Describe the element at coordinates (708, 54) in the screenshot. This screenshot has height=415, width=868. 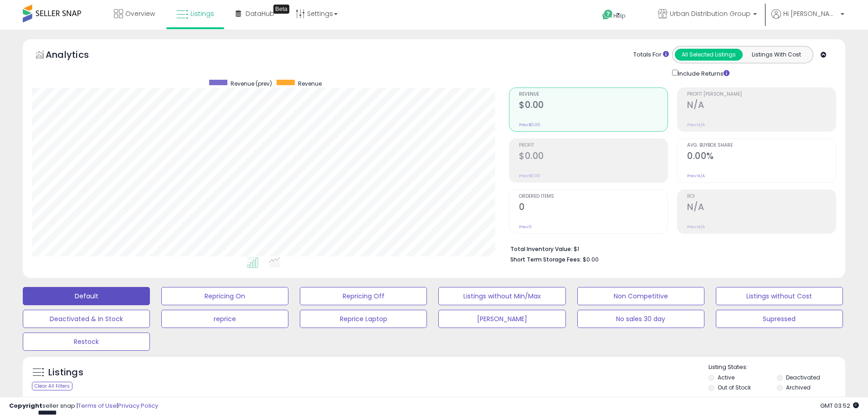
I see `button: All Selected Listings` at that location.